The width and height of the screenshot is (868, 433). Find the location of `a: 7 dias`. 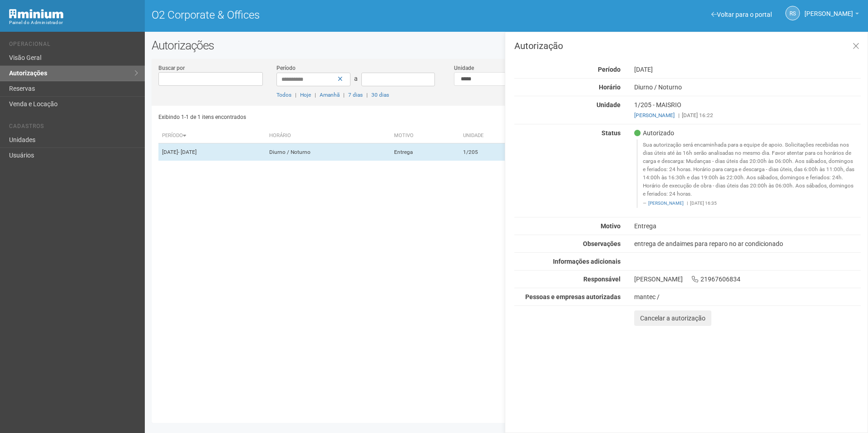

a: 7 dias is located at coordinates (355, 95).